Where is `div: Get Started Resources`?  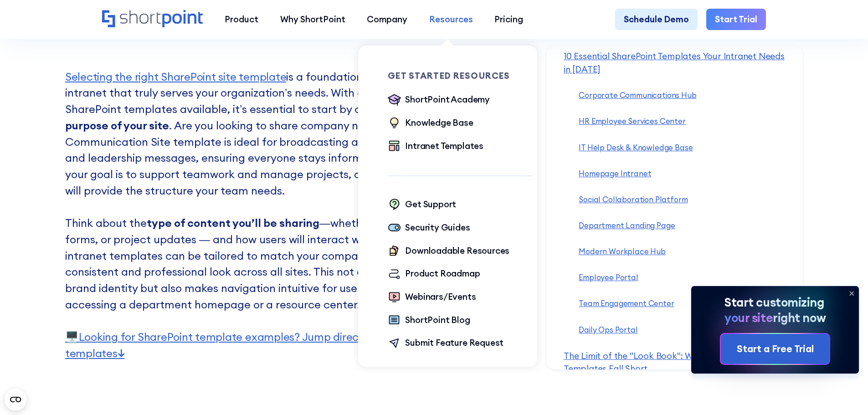
div: Get Started Resources is located at coordinates (460, 76).